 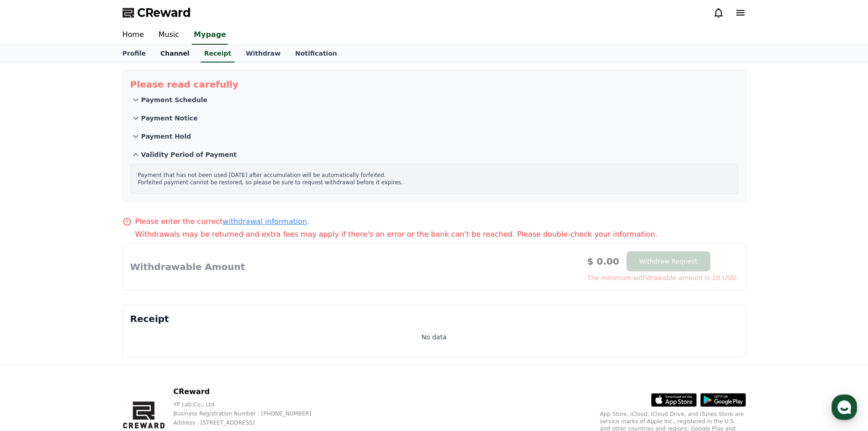 I want to click on p: Payment Hold, so click(x=166, y=137).